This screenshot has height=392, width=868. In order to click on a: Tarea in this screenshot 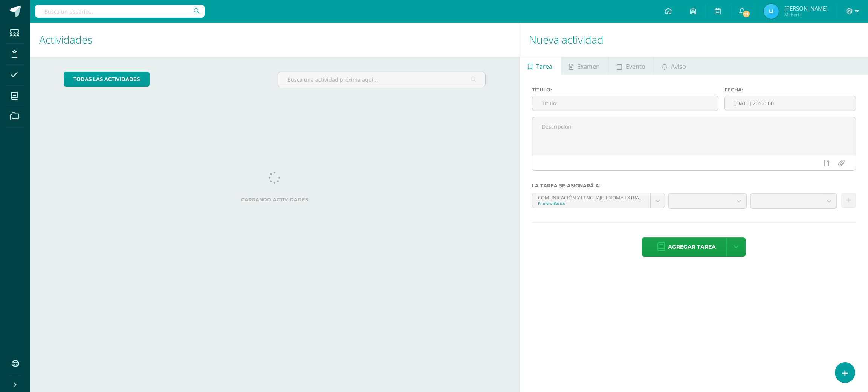, I will do `click(541, 66)`.